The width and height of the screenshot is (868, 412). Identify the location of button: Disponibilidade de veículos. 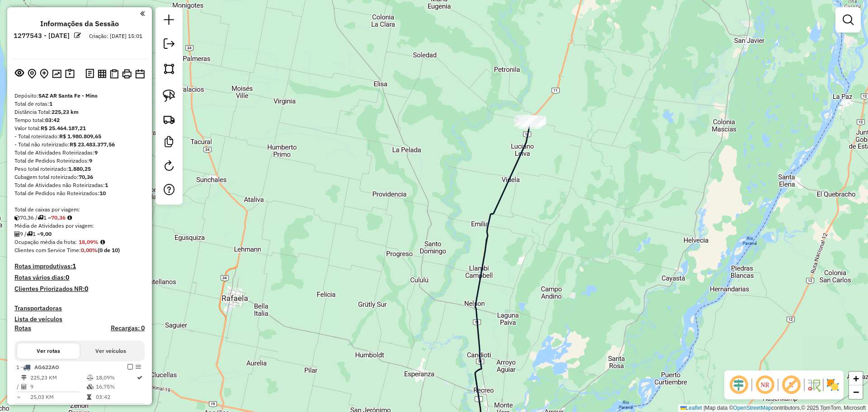
(140, 74).